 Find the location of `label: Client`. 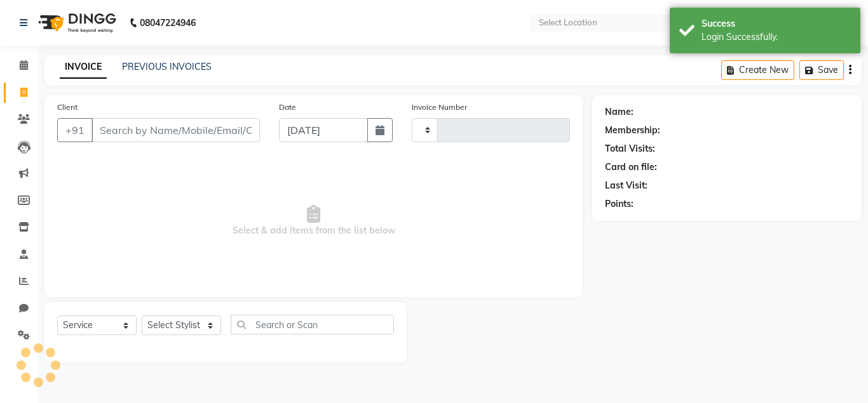

label: Client is located at coordinates (67, 107).